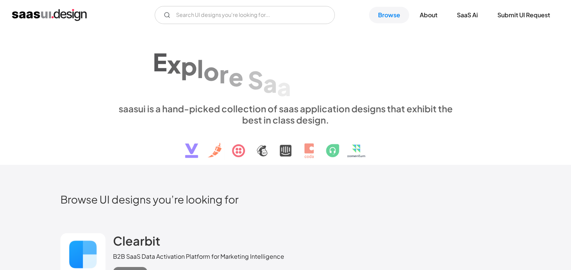 This screenshot has height=270, width=571. Describe the element at coordinates (224, 73) in the screenshot. I see `div: r` at that location.